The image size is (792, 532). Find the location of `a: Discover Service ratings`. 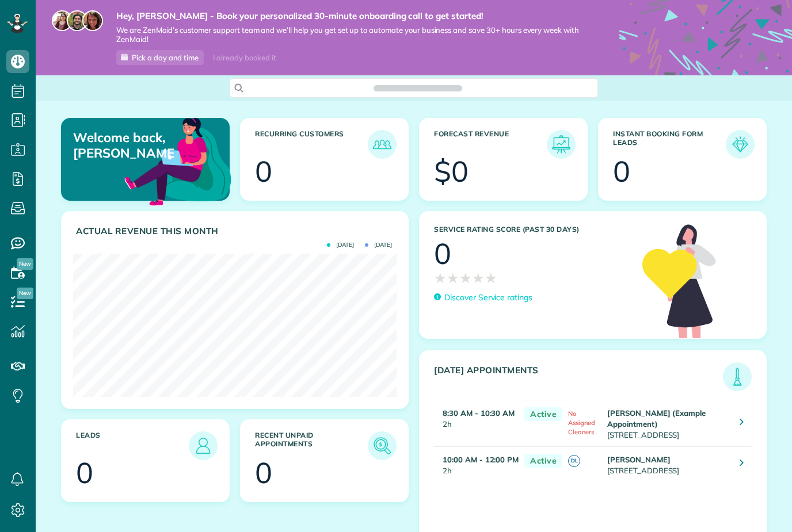

a: Discover Service ratings is located at coordinates (483, 298).